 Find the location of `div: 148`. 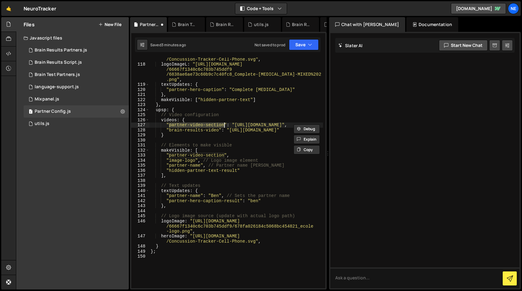

div: 148 is located at coordinates (140, 246).